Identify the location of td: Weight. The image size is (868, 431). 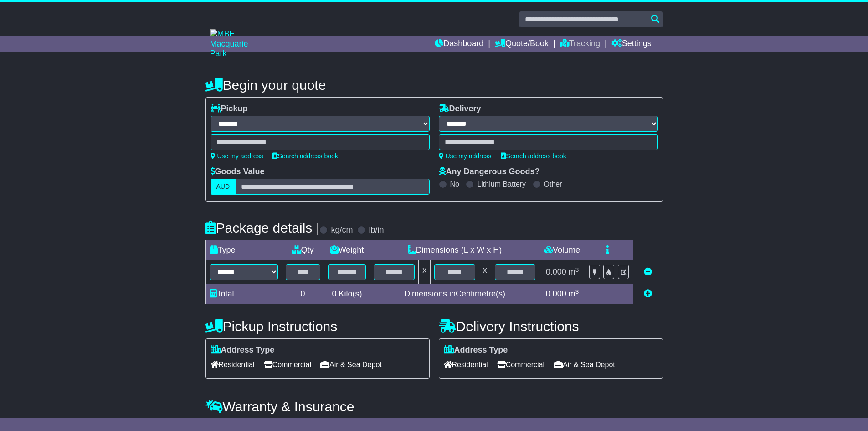
(347, 250).